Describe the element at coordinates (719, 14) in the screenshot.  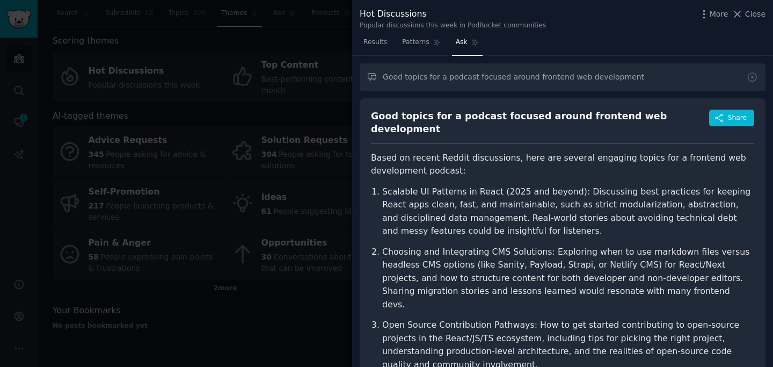
I see `span: More` at that location.